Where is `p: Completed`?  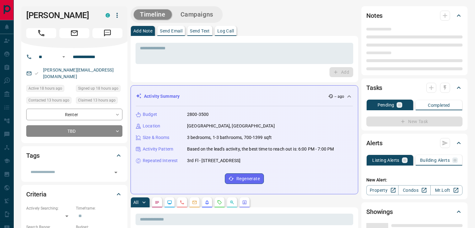
p: Completed is located at coordinates (439, 105).